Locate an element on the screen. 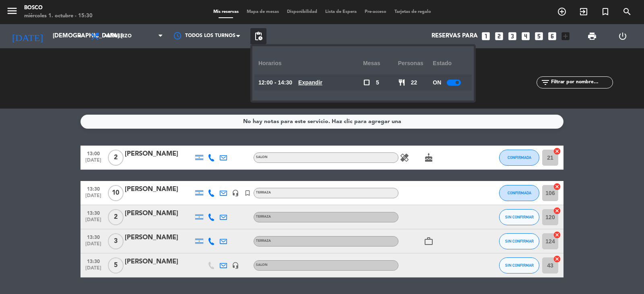 This screenshot has width=644, height=294. div: Horarios is located at coordinates (311, 63).